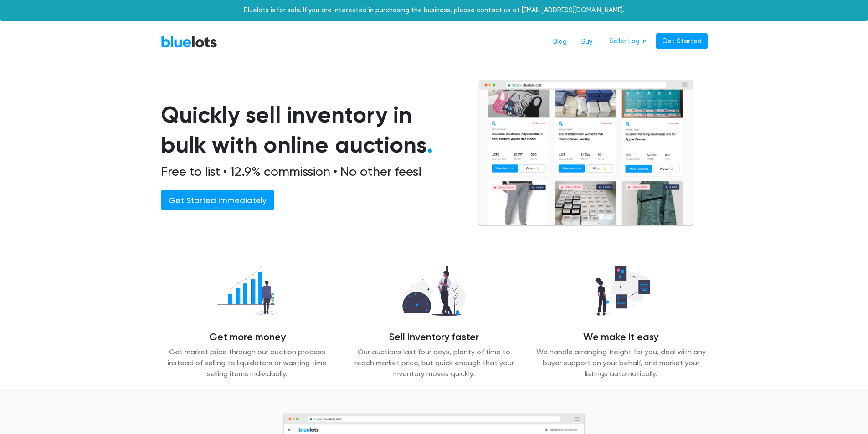 This screenshot has height=434, width=868. I want to click on p: We handle arranging freight for you, deal with any buyer support on your behalf, and market your ..., so click(621, 363).